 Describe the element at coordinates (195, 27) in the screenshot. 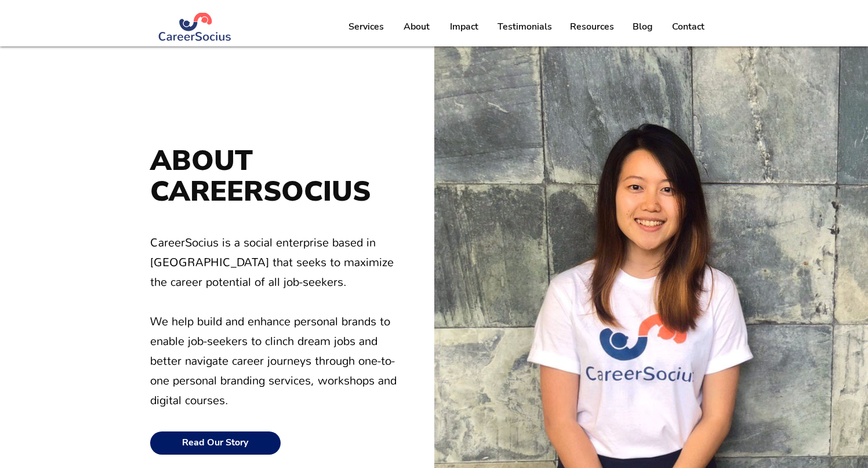

I see `img: Logo Blue (#283972) png.png` at that location.